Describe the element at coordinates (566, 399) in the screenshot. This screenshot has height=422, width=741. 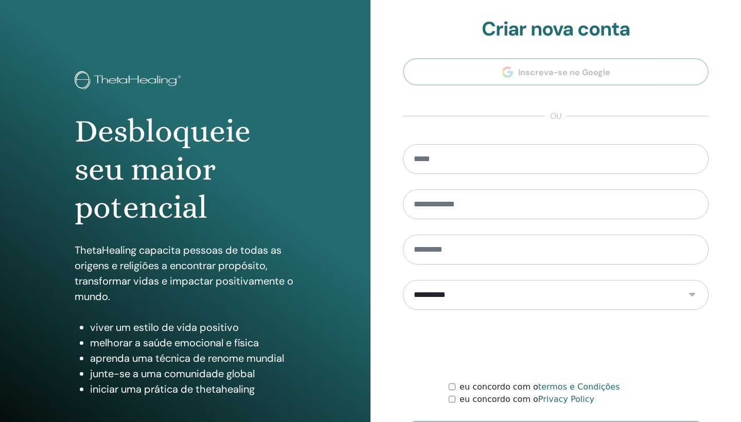
I see `a: Privacy Policy` at that location.